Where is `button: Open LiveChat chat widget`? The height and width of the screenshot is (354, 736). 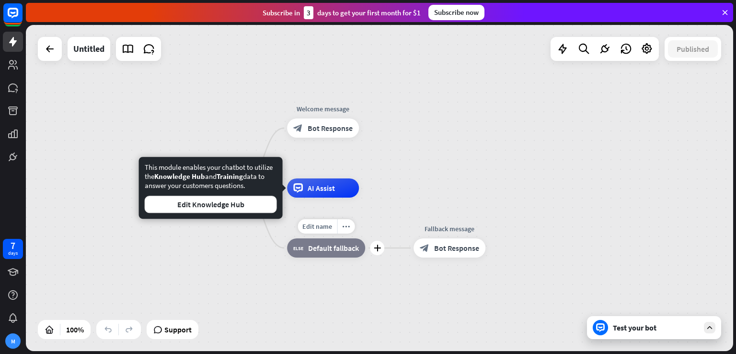 button: Open LiveChat chat widget is located at coordinates (22, 18).